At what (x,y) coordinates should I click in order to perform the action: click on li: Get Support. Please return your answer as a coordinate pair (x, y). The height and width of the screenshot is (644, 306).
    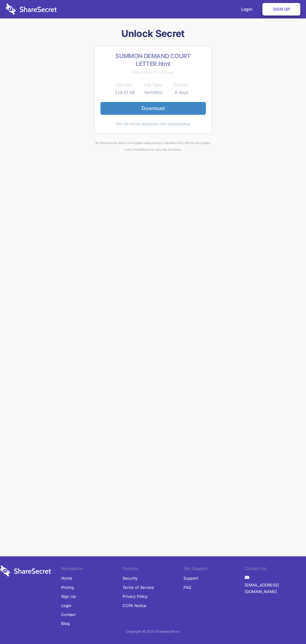
    Looking at the image, I should click on (214, 569).